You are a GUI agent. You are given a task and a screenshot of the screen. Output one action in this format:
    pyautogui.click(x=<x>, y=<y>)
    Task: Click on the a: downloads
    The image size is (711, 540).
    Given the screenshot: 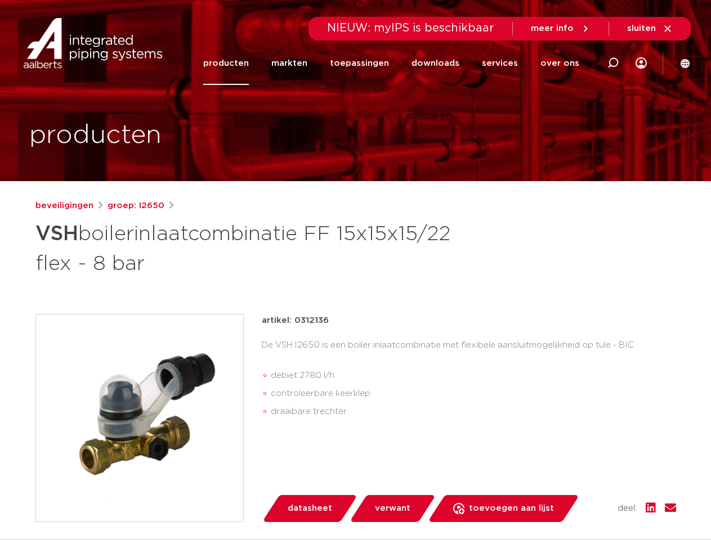 What is the action you would take?
    pyautogui.click(x=435, y=63)
    